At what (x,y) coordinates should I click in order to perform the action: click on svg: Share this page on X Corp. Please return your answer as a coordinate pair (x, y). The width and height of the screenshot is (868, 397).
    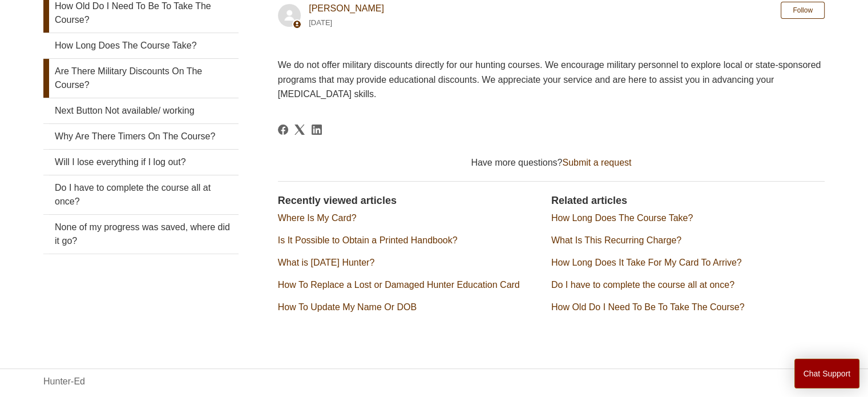
    Looking at the image, I should click on (299, 130).